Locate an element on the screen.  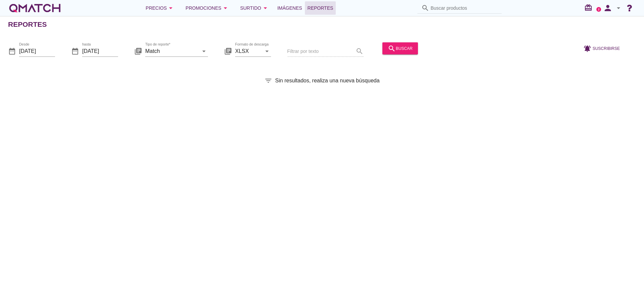
div: Surtido is located at coordinates (254, 8).